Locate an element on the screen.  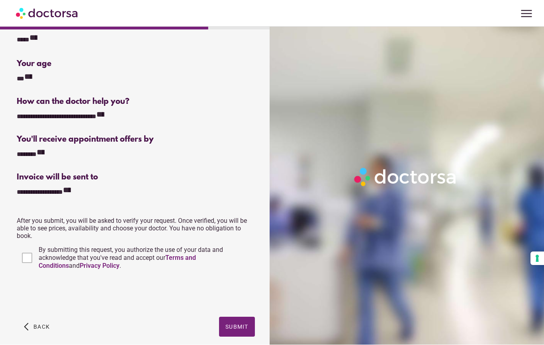
a: Privacy Policy is located at coordinates (99, 266).